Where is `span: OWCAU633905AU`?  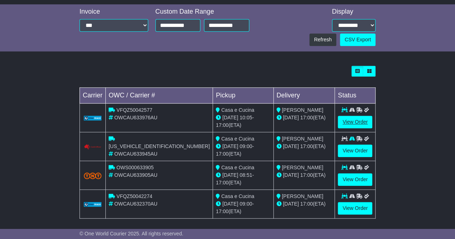
span: OWCAU633905AU is located at coordinates (136, 175).